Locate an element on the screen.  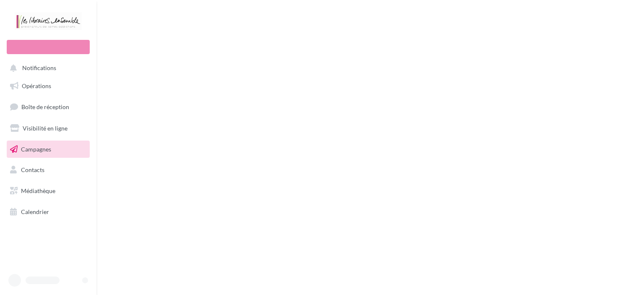
a: Contacts is located at coordinates (48, 170).